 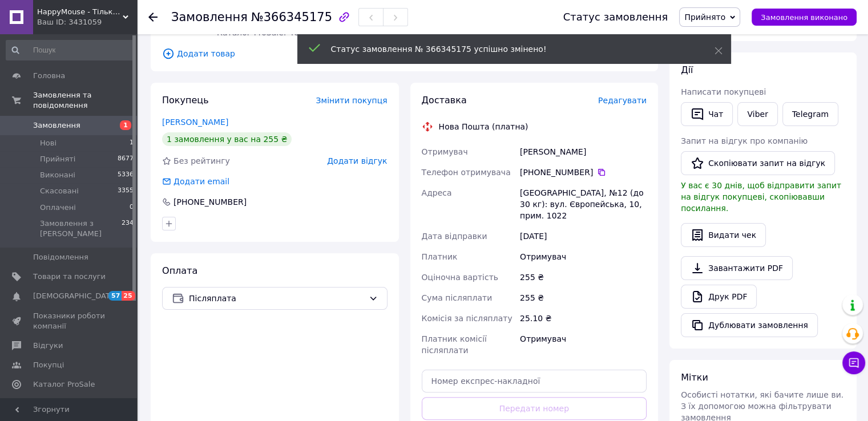 I want to click on span: Післяплата, so click(x=276, y=299).